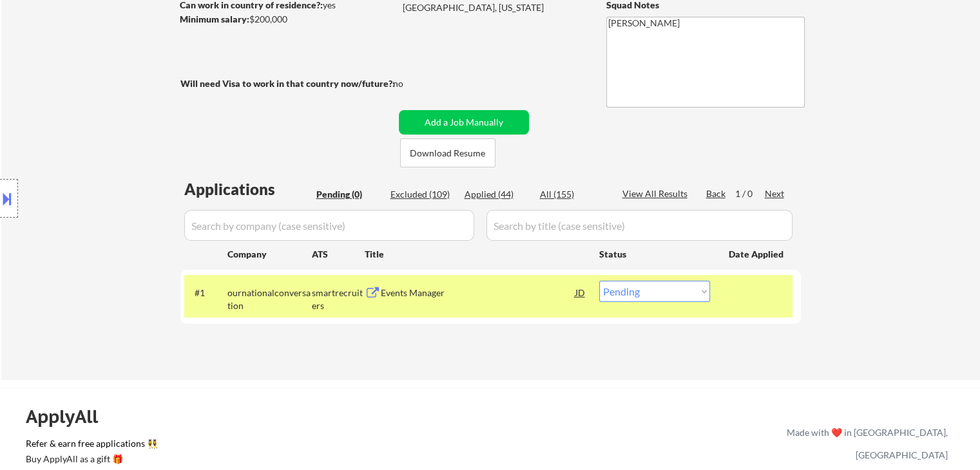  Describe the element at coordinates (639, 225) in the screenshot. I see `input: Search by title (case sensitive)` at that location.